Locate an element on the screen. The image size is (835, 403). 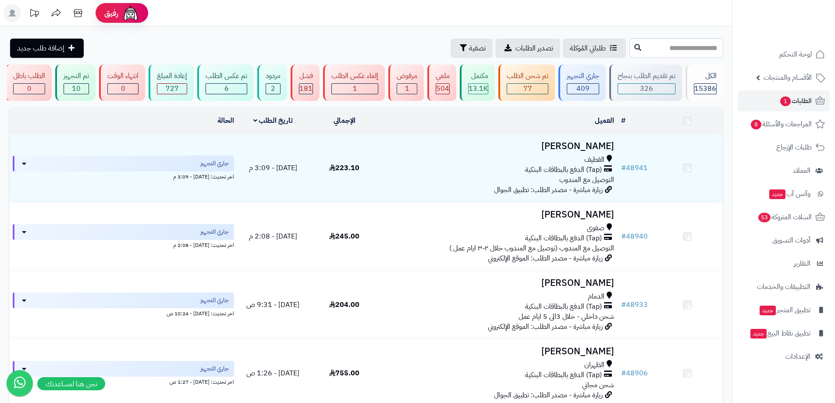
div: 10 is located at coordinates (76, 89).